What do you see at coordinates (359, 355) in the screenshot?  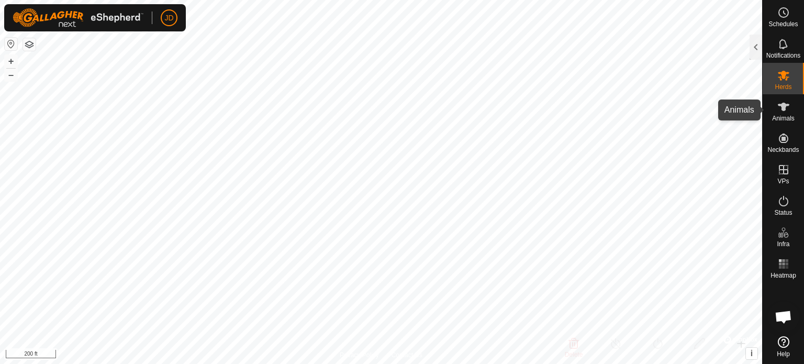 I see `a: Privacy Policy` at bounding box center [359, 355].